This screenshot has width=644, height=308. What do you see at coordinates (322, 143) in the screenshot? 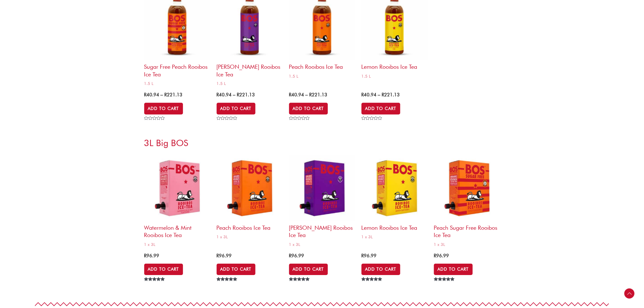
I see `h3: 3L Big BOS` at bounding box center [322, 143].